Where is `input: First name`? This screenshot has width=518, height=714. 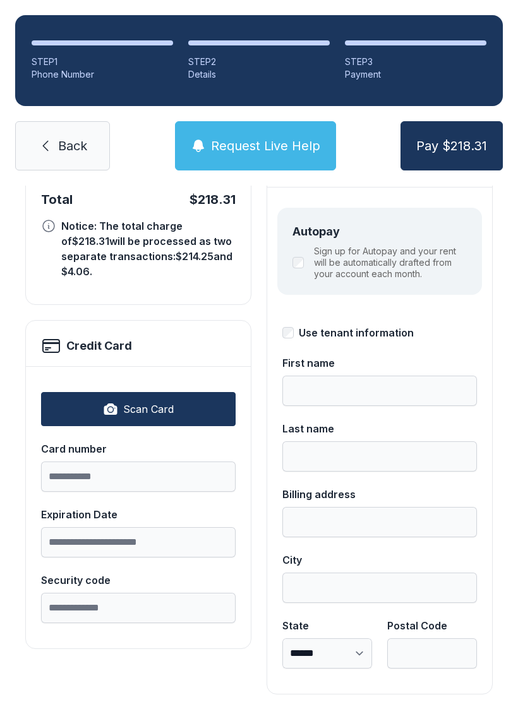
input: First name is located at coordinates (380, 391).